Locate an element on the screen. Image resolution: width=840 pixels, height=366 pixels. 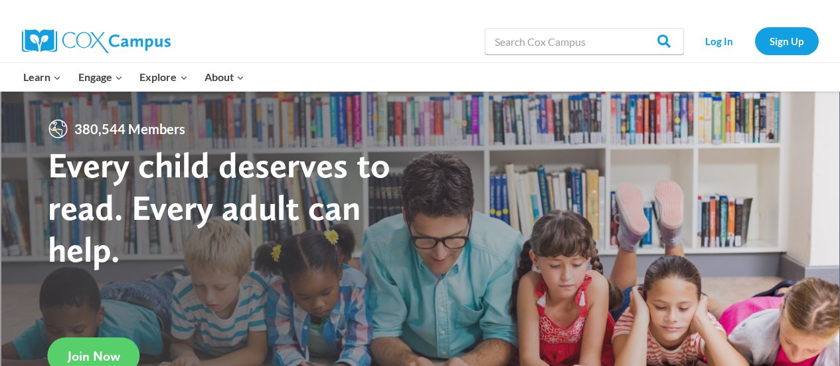
span: Explore is located at coordinates (163, 77).